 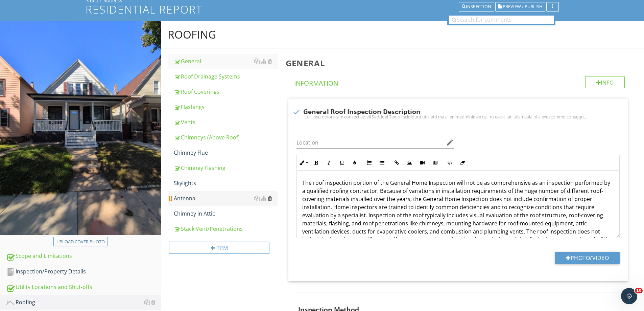 I want to click on div: Chimneys (Above Roof), so click(x=225, y=137).